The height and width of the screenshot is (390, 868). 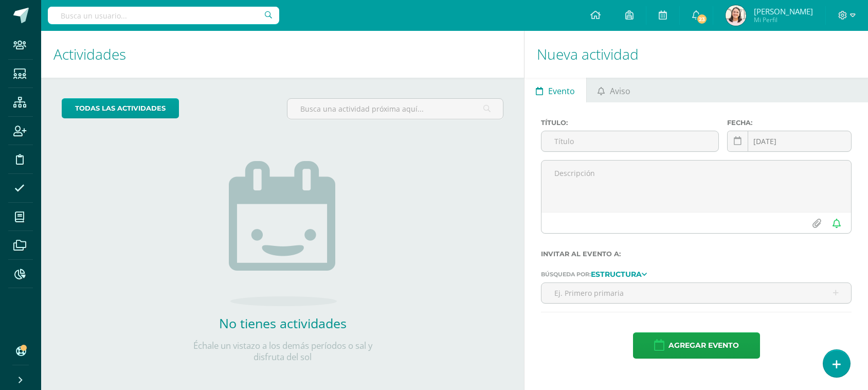 What do you see at coordinates (619, 274) in the screenshot?
I see `a: Estructura` at bounding box center [619, 274].